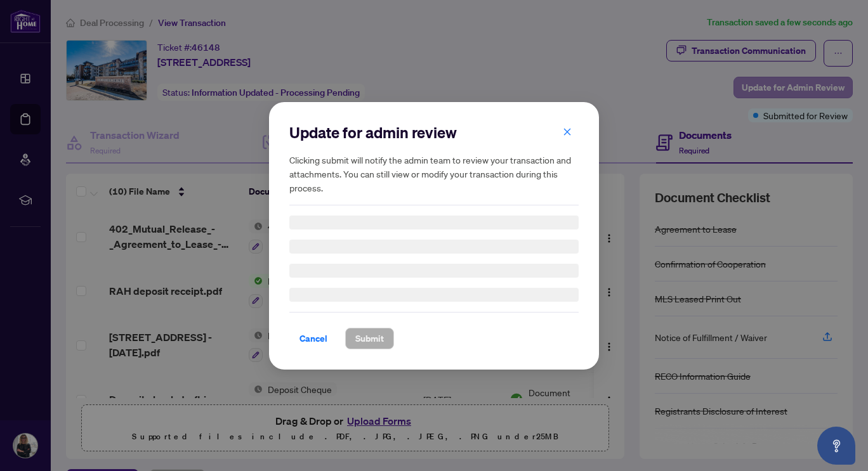 The image size is (868, 471). What do you see at coordinates (313, 339) in the screenshot?
I see `button: Cancel` at bounding box center [313, 339].